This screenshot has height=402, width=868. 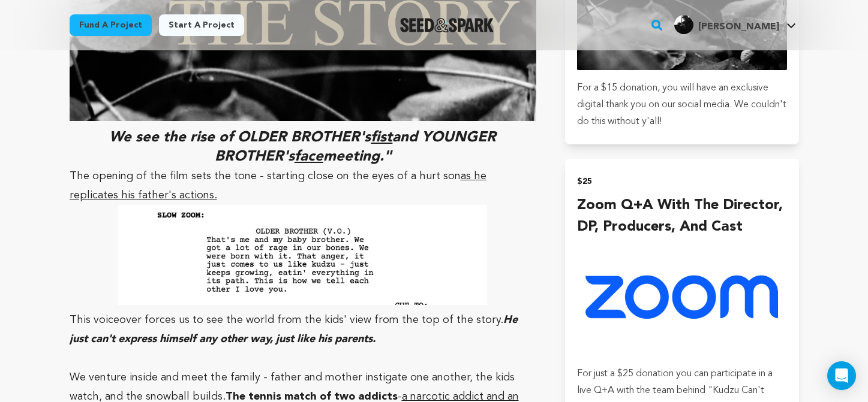 What do you see at coordinates (682, 217) in the screenshot?
I see `h4: Zoom Q+A with the Director, DP, Producers, and Cast` at bounding box center [682, 217].